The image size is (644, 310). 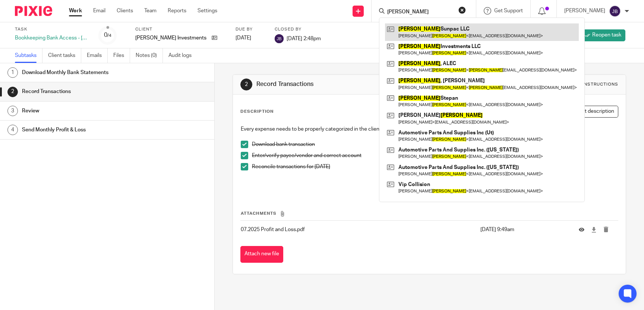 I want to click on div: 1, so click(x=13, y=73).